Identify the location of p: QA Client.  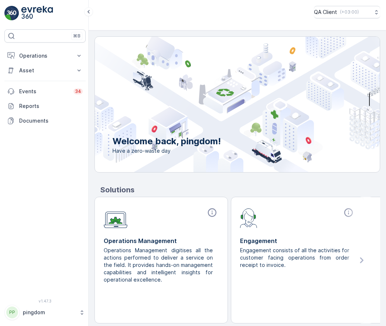
(325, 12).